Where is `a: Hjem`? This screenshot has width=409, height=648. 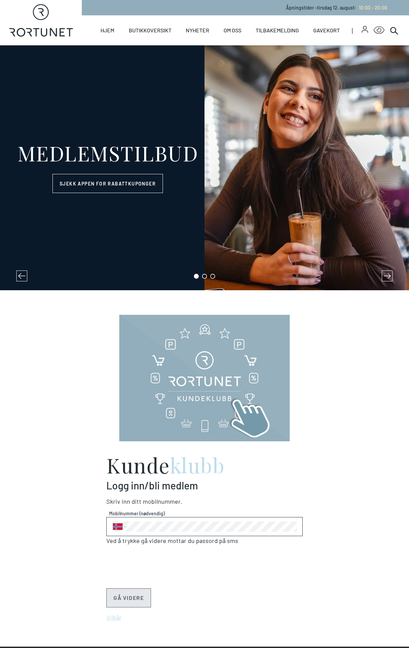 a: Hjem is located at coordinates (107, 30).